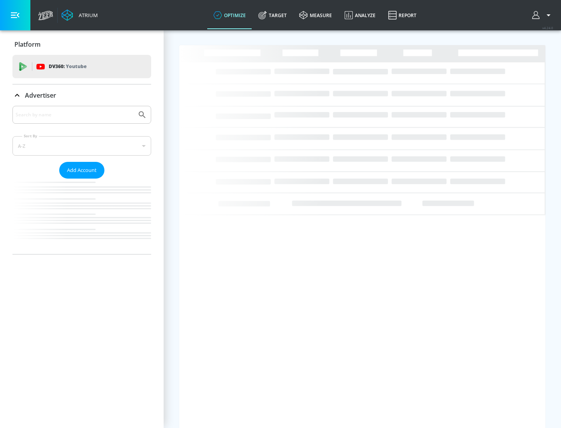 This screenshot has height=428, width=561. Describe the element at coordinates (79, 15) in the screenshot. I see `a: Atrium` at that location.